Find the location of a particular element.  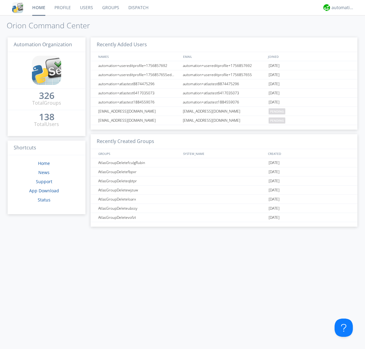

div: SYSTEM_NAME is located at coordinates (224, 153).